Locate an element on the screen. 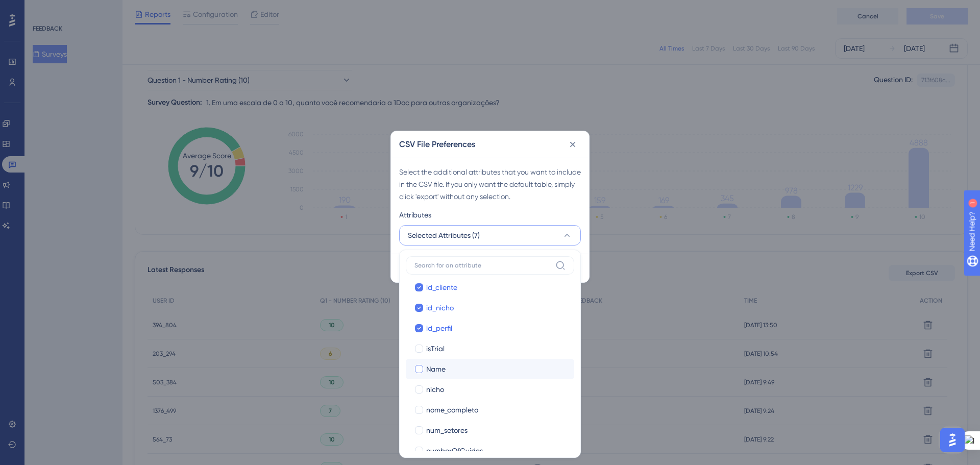 This screenshot has width=980, height=465. span: nicho is located at coordinates (435, 389).